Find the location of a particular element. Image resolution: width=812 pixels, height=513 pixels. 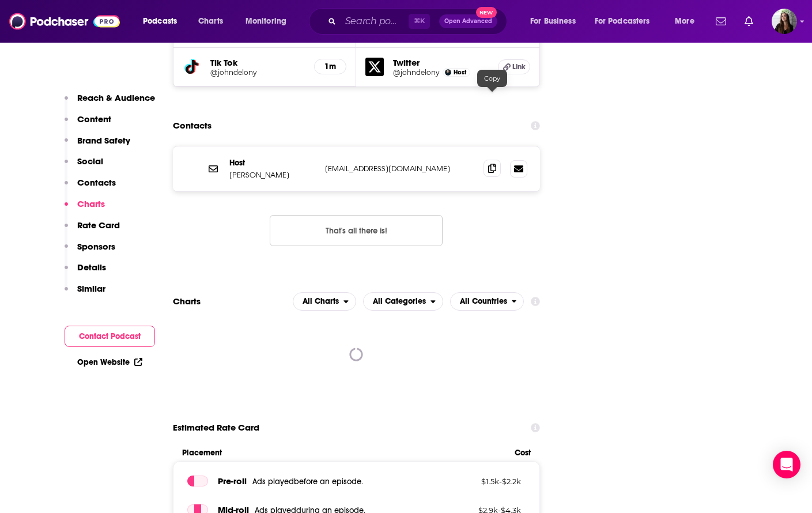

p: Charts is located at coordinates (91, 203).